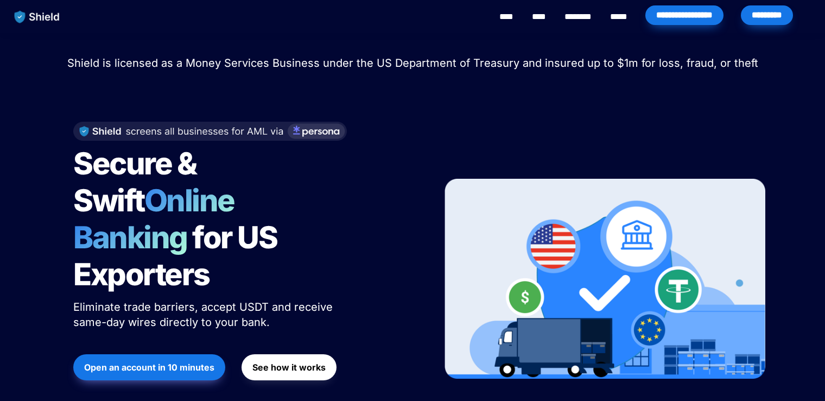 The height and width of the screenshot is (401, 825). I want to click on span: Shield is licensed as a Money Services Business under the US Department of Treasury and insured u..., so click(413, 63).